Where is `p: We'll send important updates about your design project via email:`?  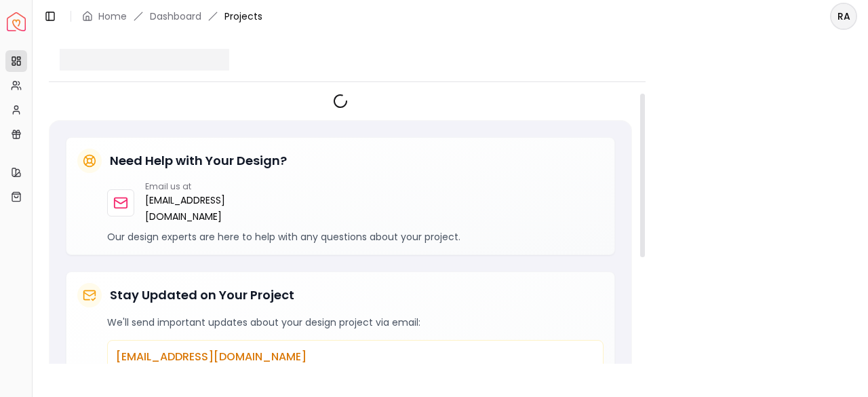 p: We'll send important updates about your design project via email: is located at coordinates (355, 322).